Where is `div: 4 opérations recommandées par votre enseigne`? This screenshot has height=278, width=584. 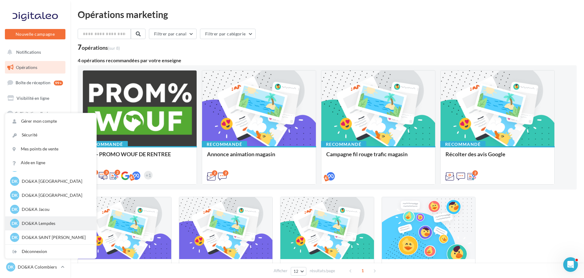
div: 4 opérations recommandées par votre enseigne is located at coordinates (327, 61).